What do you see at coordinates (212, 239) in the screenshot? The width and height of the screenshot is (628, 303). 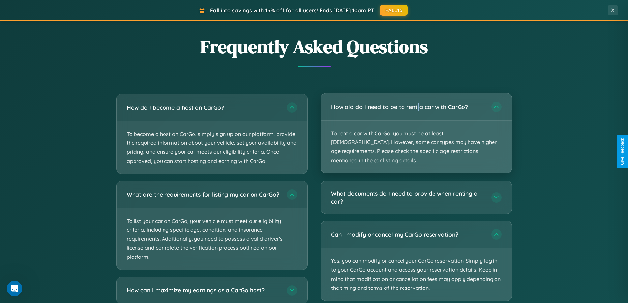 I see `p: To list your car on CarGo, your vehicle must meet our eligibility criteria, including specific ag...` at bounding box center [212, 239].